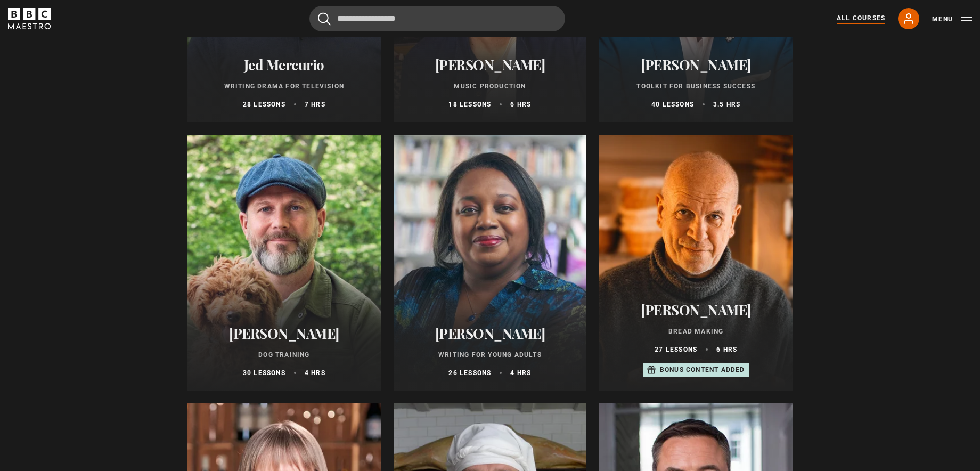 This screenshot has height=471, width=980. Describe the element at coordinates (437, 19) in the screenshot. I see `input: Search` at that location.